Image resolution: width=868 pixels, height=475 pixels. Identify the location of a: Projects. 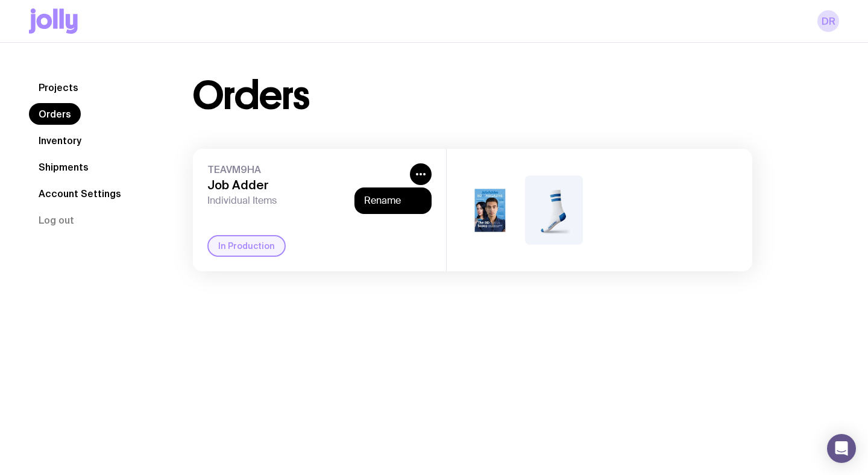
(58, 87).